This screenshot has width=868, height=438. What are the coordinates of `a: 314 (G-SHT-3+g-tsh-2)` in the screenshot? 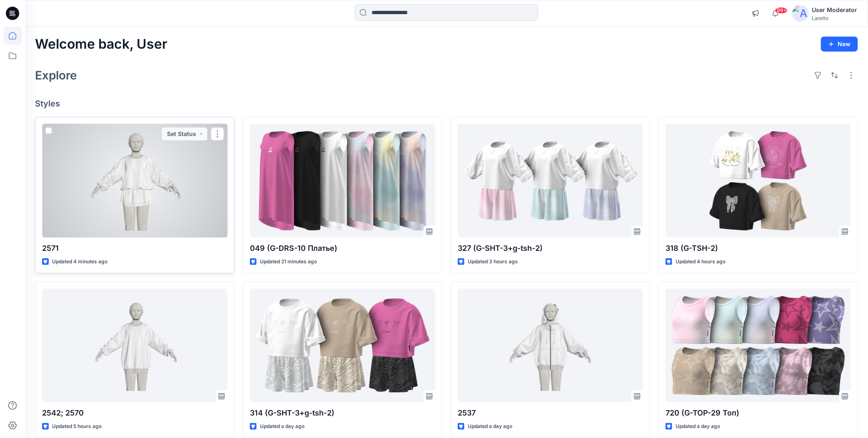 It's located at (343, 346).